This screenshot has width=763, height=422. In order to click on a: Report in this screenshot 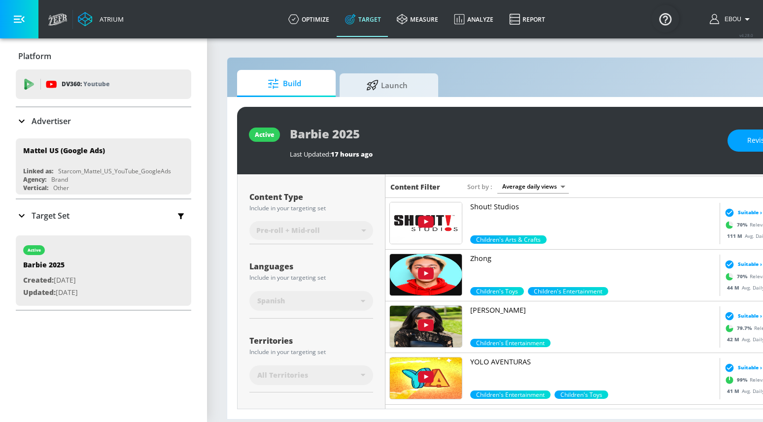, I will do `click(527, 19)`.